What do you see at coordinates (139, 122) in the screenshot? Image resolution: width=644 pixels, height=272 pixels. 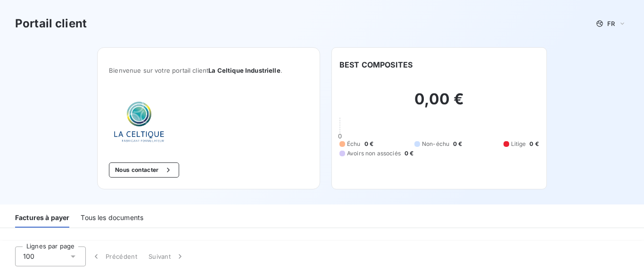 I see `img: Company logo` at bounding box center [139, 122].